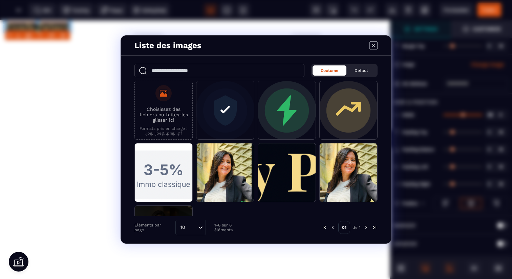 Image resolution: width=512 pixels, height=279 pixels. What do you see at coordinates (38, 6) in the screenshot?
I see `img: f2a3730b544469f405c58ab4be6274e8_Capture_d%E2%80%99e%CC%81cran_2025-09-01_a%CC%80_20.57.27.png` at bounding box center [38, 6].